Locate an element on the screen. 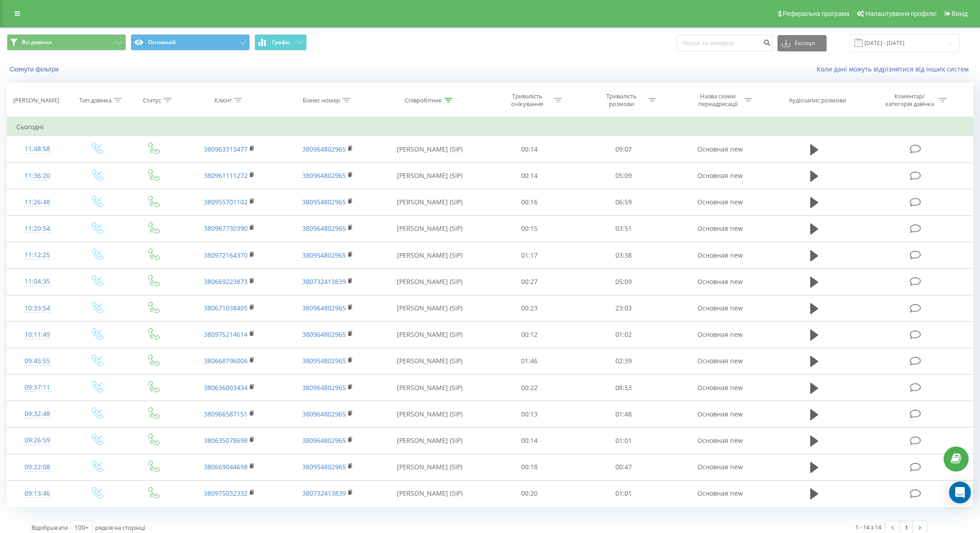 Image resolution: width=980 pixels, height=533 pixels. a: 380671038405 is located at coordinates (226, 308).